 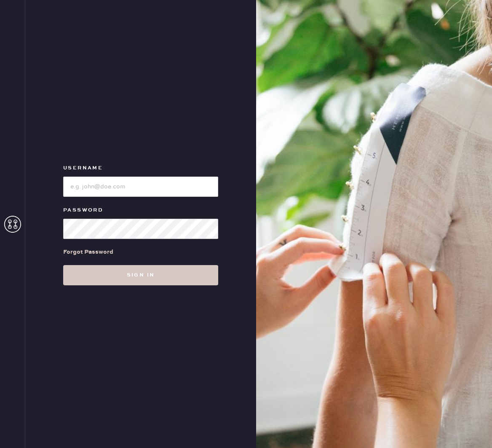 What do you see at coordinates (88, 252) in the screenshot?
I see `div: Forgot Password` at bounding box center [88, 252].